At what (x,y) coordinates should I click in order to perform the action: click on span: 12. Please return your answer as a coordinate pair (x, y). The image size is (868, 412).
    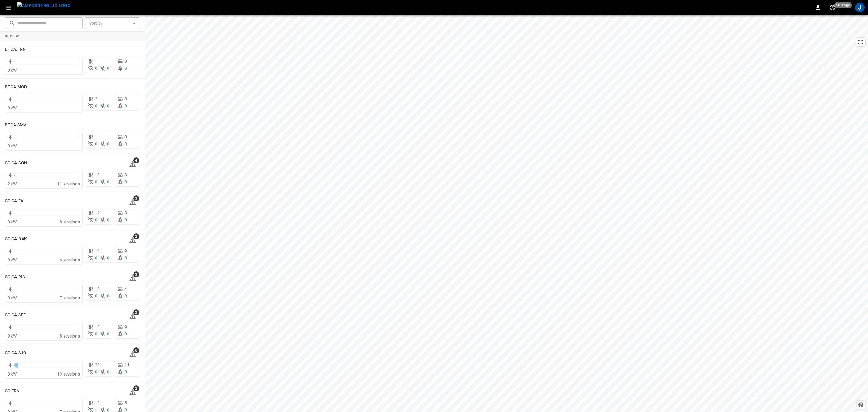
    Looking at the image, I should click on (97, 213).